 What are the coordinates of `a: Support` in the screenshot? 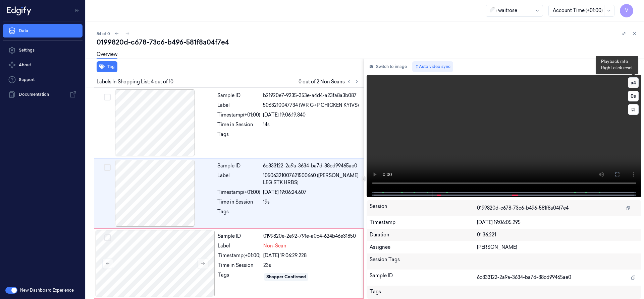 It's located at (42, 80).